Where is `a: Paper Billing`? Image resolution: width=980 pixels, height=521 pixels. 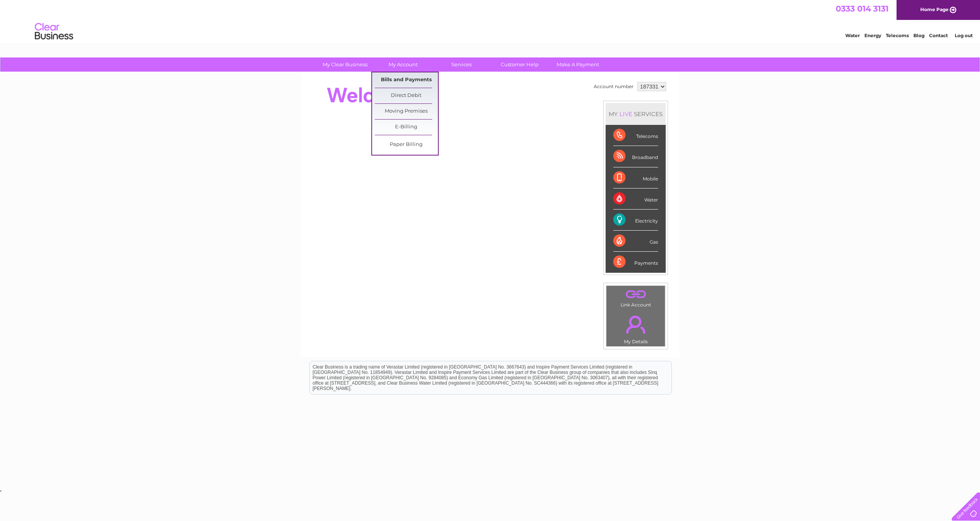 a: Paper Billing is located at coordinates (406, 145).